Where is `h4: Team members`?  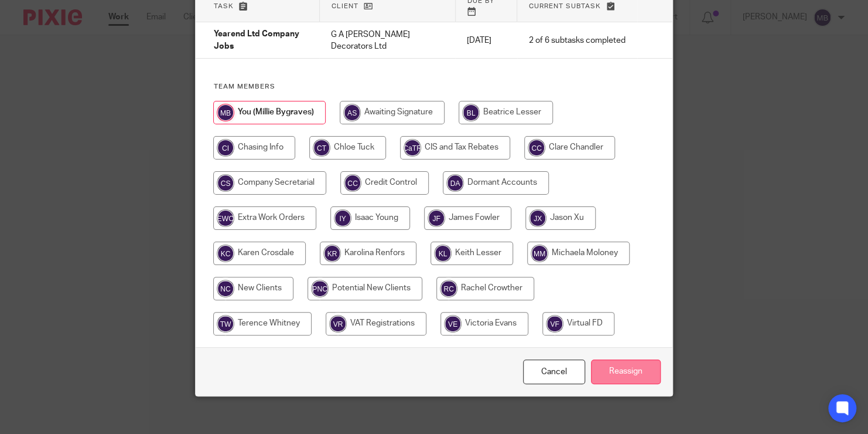 h4: Team members is located at coordinates (434, 87).